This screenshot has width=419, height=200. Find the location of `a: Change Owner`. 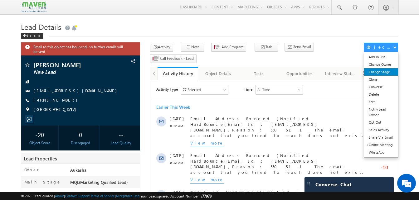

a: Change Owner is located at coordinates (381, 65).